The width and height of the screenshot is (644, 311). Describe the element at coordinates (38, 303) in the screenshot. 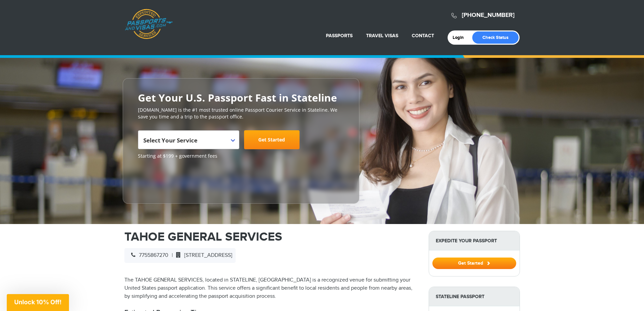

I see `div: Unlock 10% Off!` at that location.